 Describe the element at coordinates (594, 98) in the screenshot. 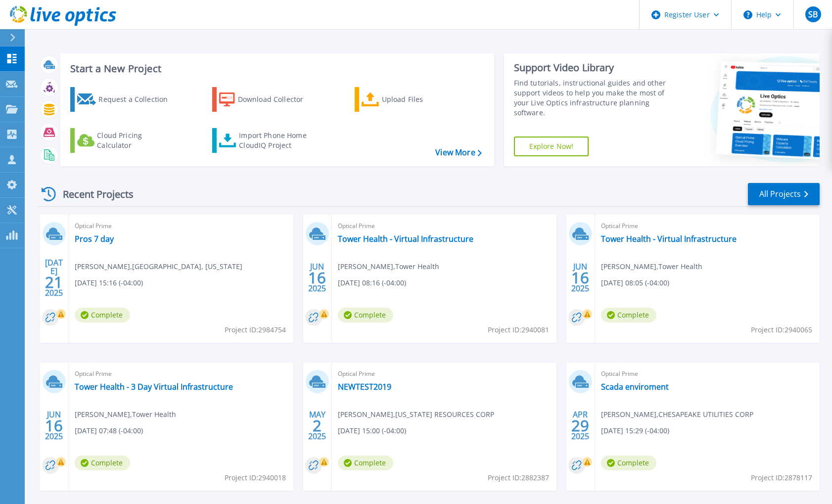

I see `div: Find tutorials, instructional guides and other support videos to help you make the most of your L...` at that location.